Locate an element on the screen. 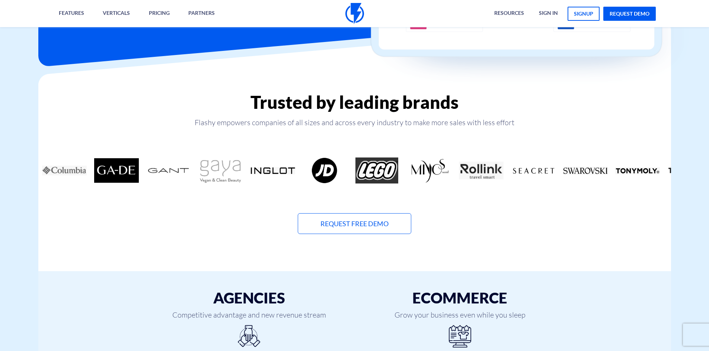 The width and height of the screenshot is (709, 351). h2: Trusted by leading brands is located at coordinates (354, 102).